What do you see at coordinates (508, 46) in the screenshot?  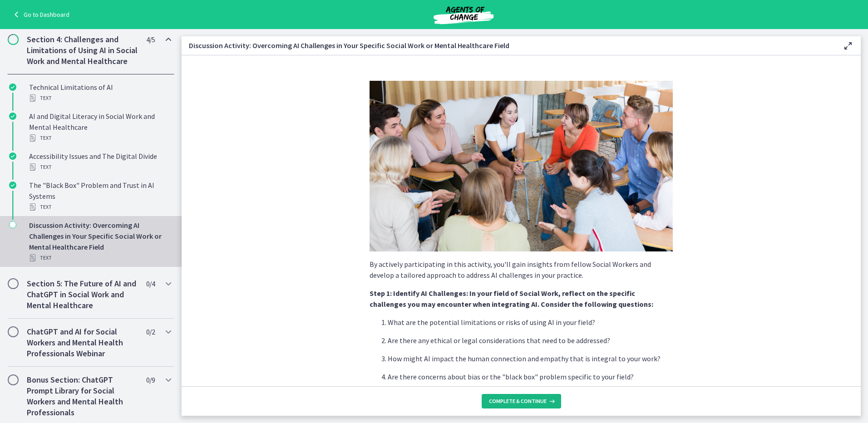 I see `h3: Discussion Activity: Overcoming AI Challenges in Your Specific Social Work or Mental Healthcare F...` at bounding box center [508, 46].